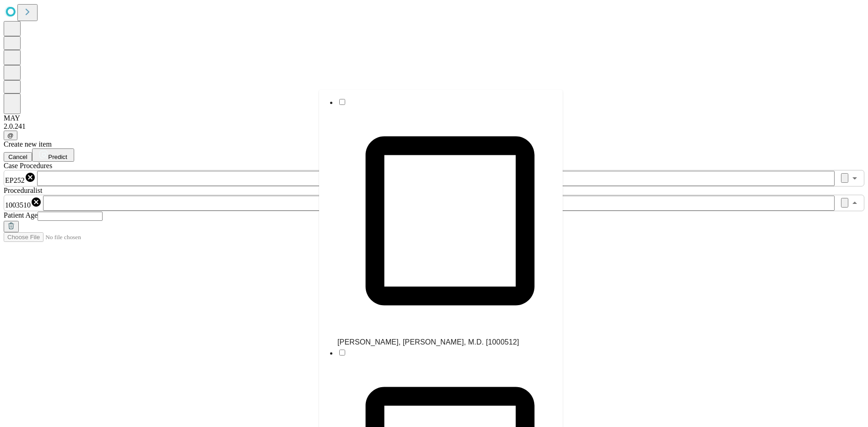 The height and width of the screenshot is (427, 868). Describe the element at coordinates (23, 190) in the screenshot. I see `span: Proceduralist` at that location.